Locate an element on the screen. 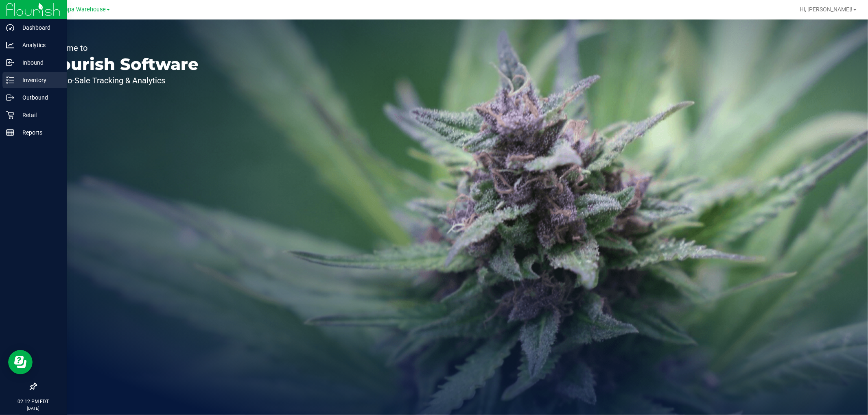 This screenshot has width=868, height=415. inline-svg: Analytics is located at coordinates (10, 46).